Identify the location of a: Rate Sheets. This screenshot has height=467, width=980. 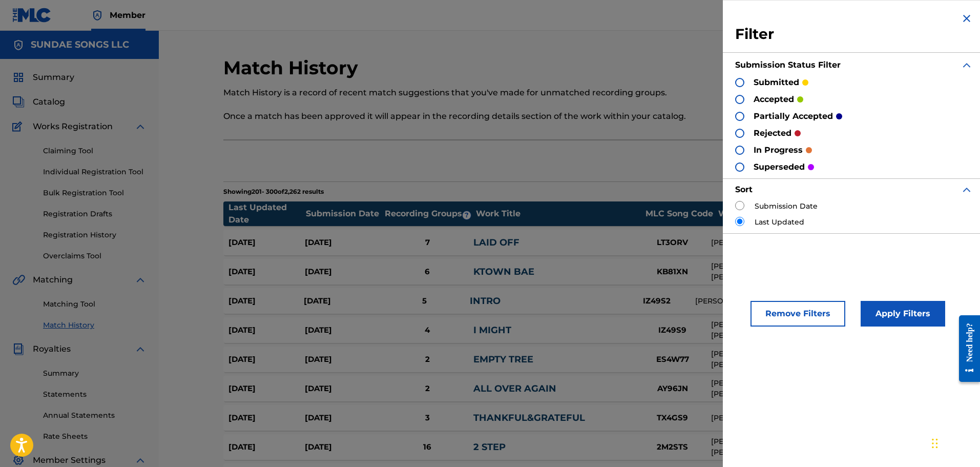
(95, 436).